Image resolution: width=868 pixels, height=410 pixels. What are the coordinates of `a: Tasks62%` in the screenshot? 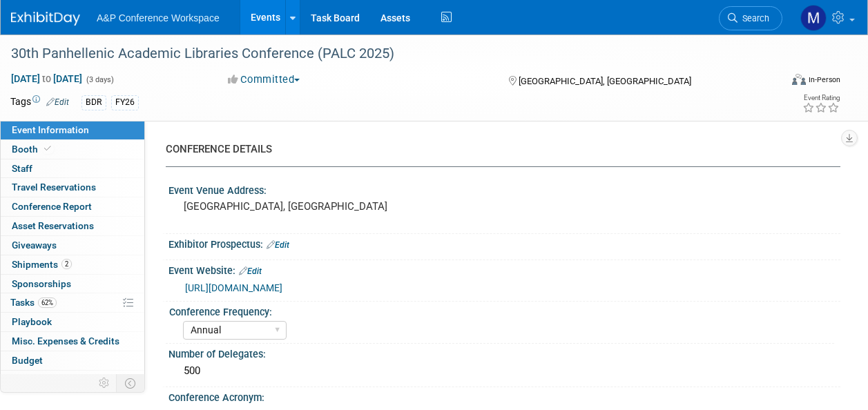 It's located at (72, 302).